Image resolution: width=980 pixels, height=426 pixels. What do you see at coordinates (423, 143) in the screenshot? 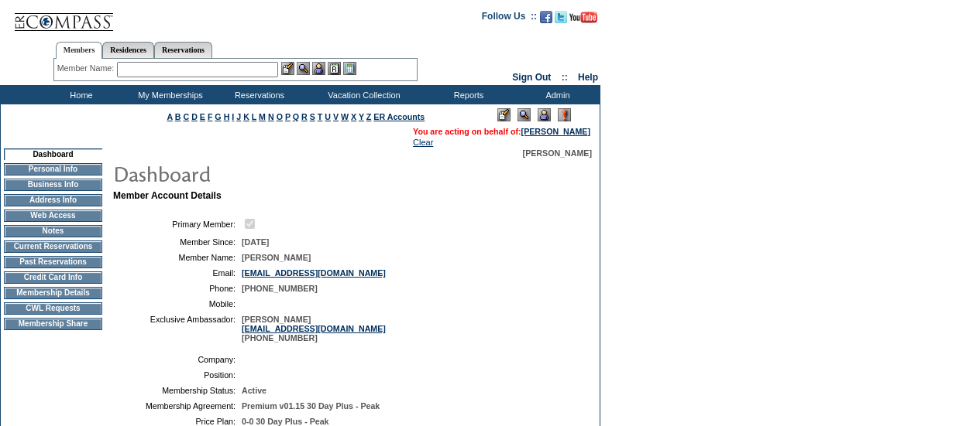
I see `a: Clear` at bounding box center [423, 143].